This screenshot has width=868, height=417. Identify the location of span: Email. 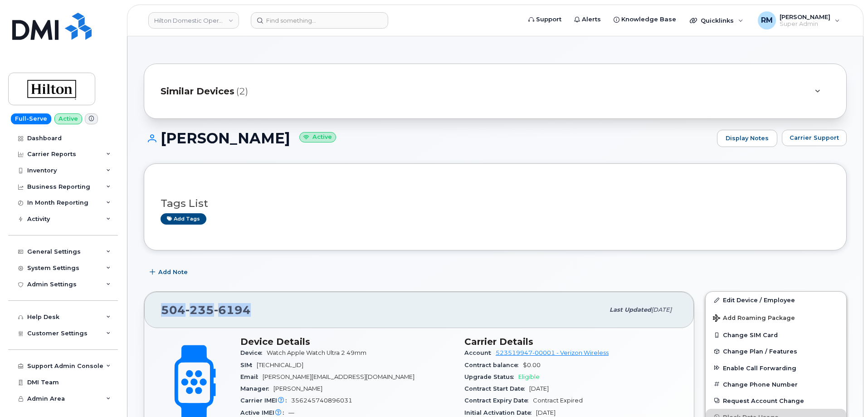
(252, 377).